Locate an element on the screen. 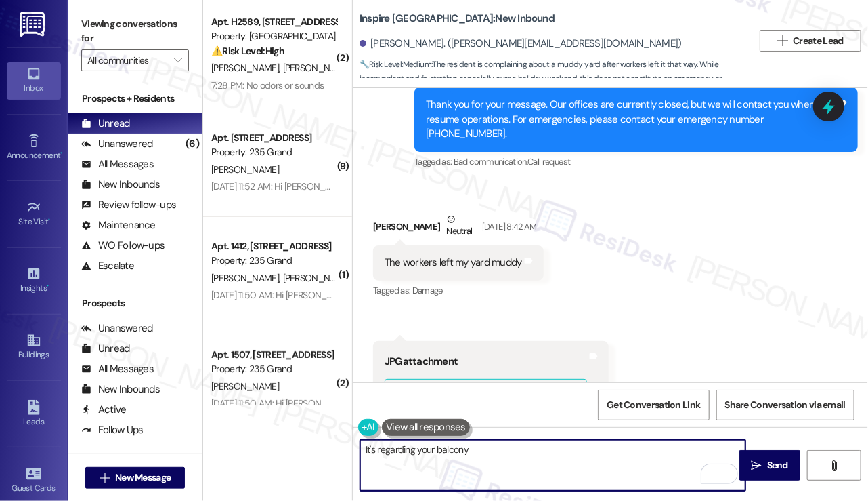 Image resolution: width=868 pixels, height=501 pixels. div: Follow Ups is located at coordinates (113, 430).